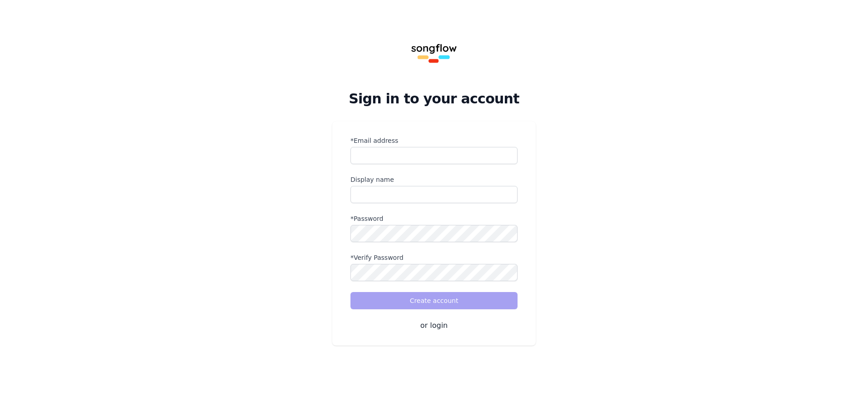  What do you see at coordinates (434, 326) in the screenshot?
I see `button: or login` at bounding box center [434, 326].